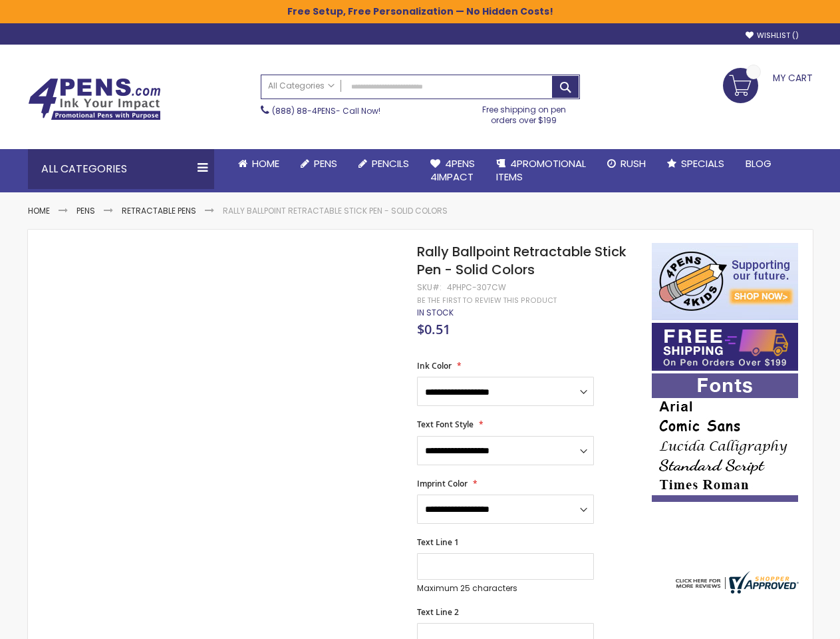 This screenshot has width=840, height=639. I want to click on span: Rally Ballpoint Retractable Stick Pen - Solid Colors, so click(521, 260).